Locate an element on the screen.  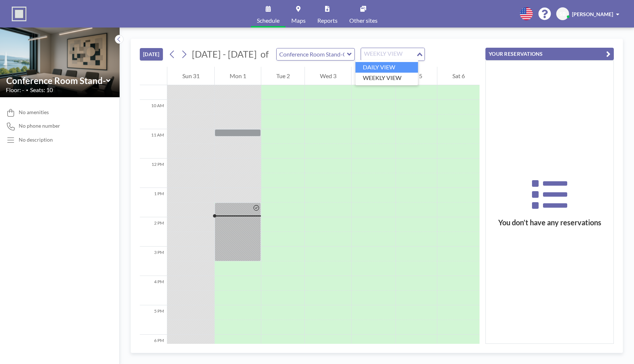
input: Search for option is located at coordinates (388, 54).